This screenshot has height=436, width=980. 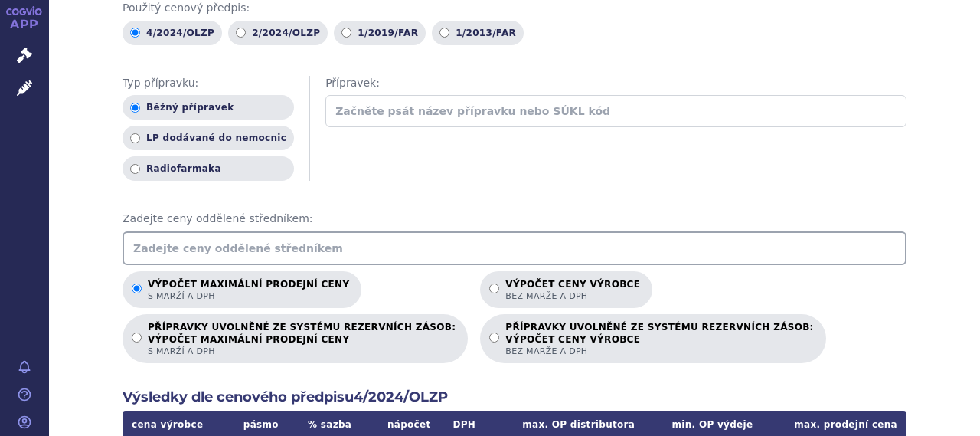 What do you see at coordinates (346, 32) in the screenshot?
I see `input: 1/2019/FAR` at bounding box center [346, 32].